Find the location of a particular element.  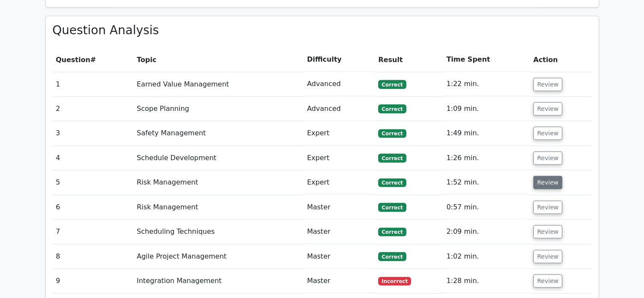

td: 6 is located at coordinates (93, 207).